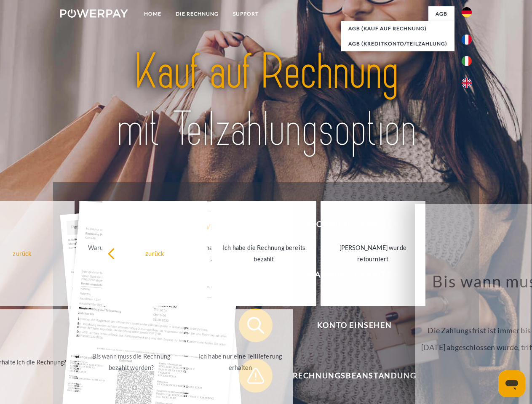 This screenshot has height=404, width=532. What do you see at coordinates (131, 362) in the screenshot?
I see `div: Bis wann muss die Rechnung bezahlt werden?` at bounding box center [131, 362].